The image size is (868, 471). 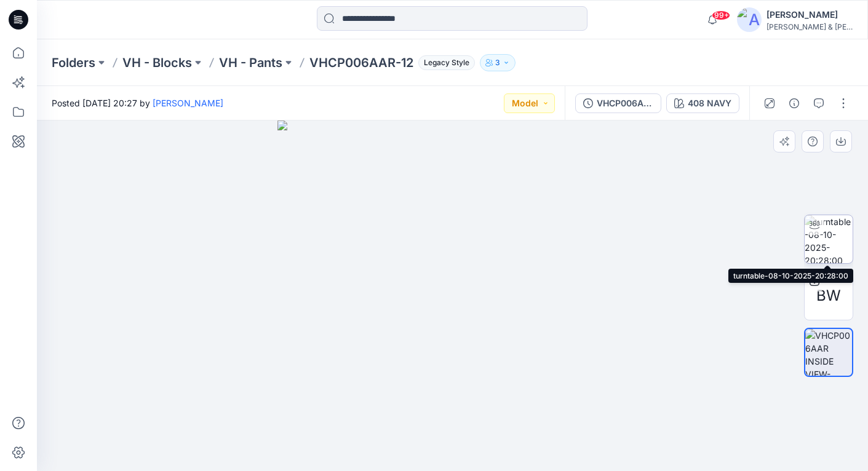 What do you see at coordinates (361, 63) in the screenshot?
I see `p: VHCP006AAR-12` at bounding box center [361, 63].